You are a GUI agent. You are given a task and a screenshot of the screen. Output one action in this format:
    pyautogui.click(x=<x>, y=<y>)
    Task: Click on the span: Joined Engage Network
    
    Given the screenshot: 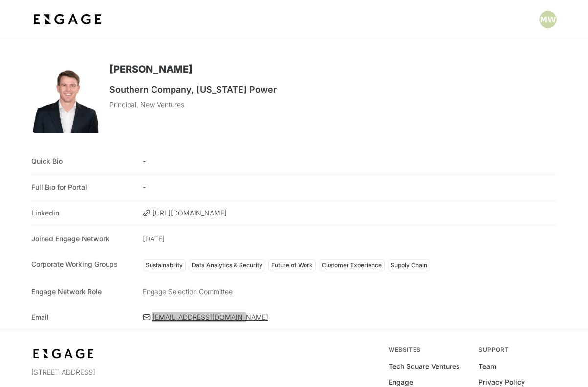 What is the action you would take?
    pyautogui.click(x=83, y=239)
    